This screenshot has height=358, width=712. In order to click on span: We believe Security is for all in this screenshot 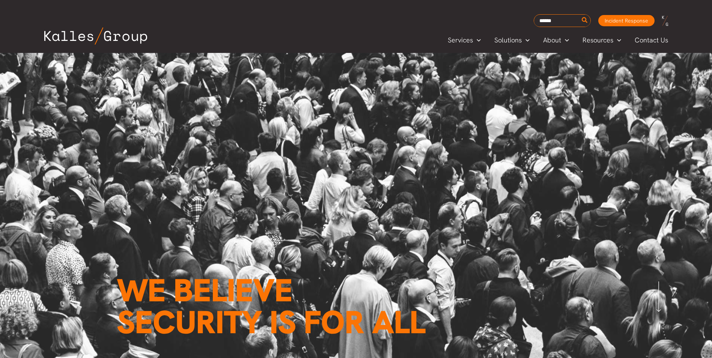, I will do `click(271, 306)`.